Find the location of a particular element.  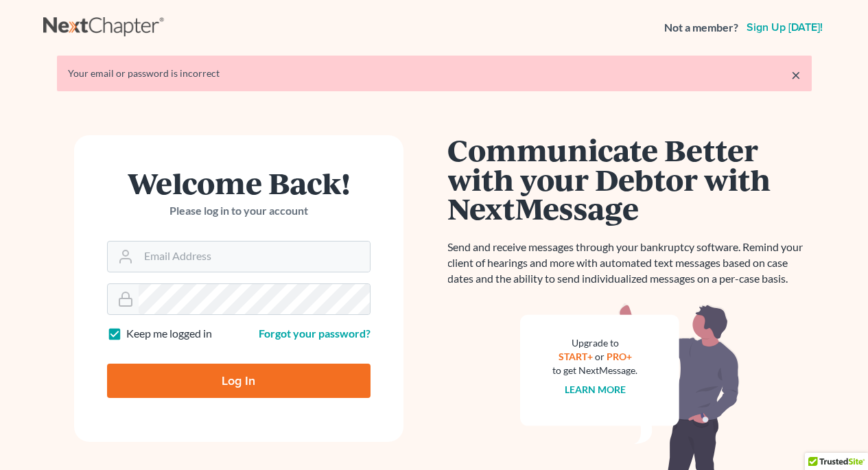

h1: Welcome Back! is located at coordinates (239, 182).